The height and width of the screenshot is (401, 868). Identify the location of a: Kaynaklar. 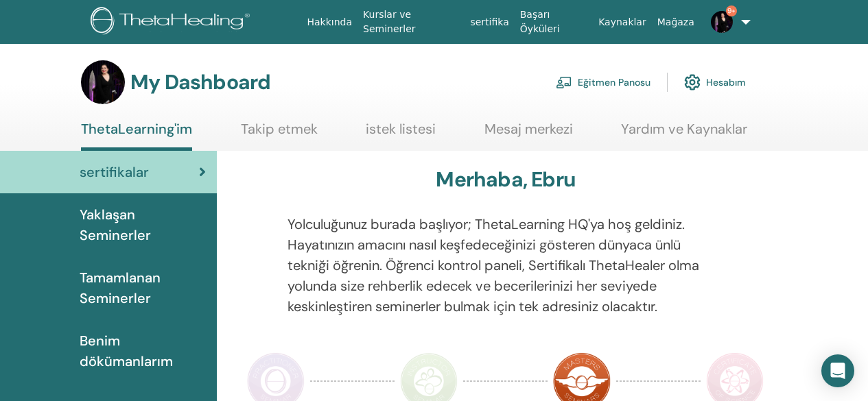
(622, 22).